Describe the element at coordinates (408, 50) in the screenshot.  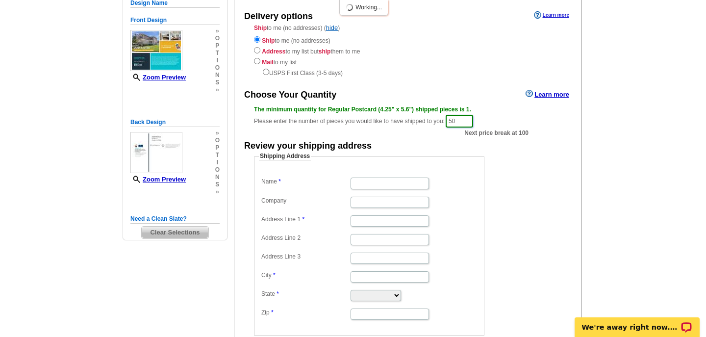
I see `div: to me (no addresses) ( )` at that location.